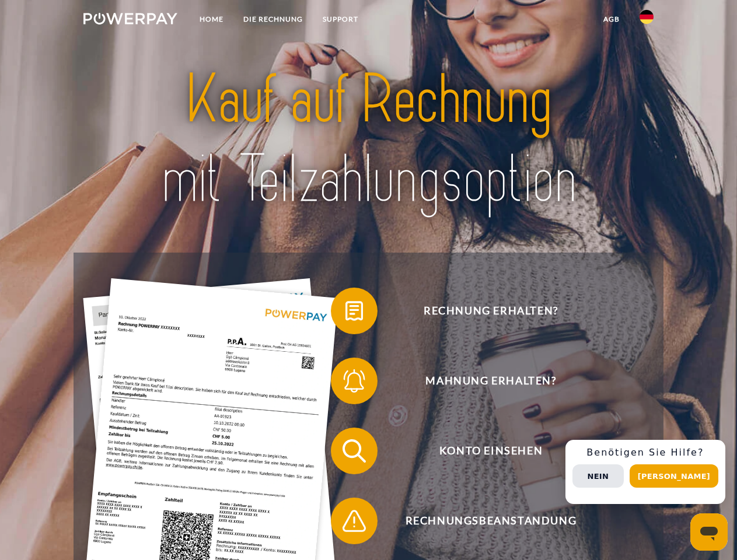 The height and width of the screenshot is (560, 737). I want to click on img: qb_bell.svg, so click(354, 381).